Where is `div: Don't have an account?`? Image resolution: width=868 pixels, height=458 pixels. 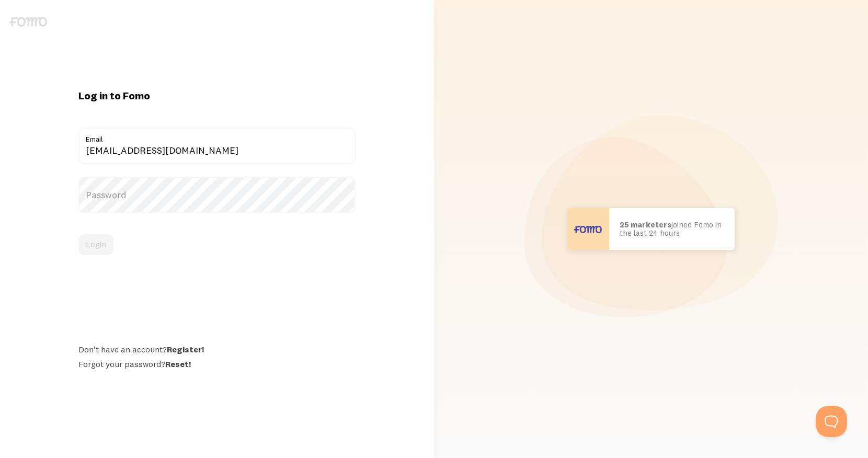 div: Don't have an account? is located at coordinates (217, 349).